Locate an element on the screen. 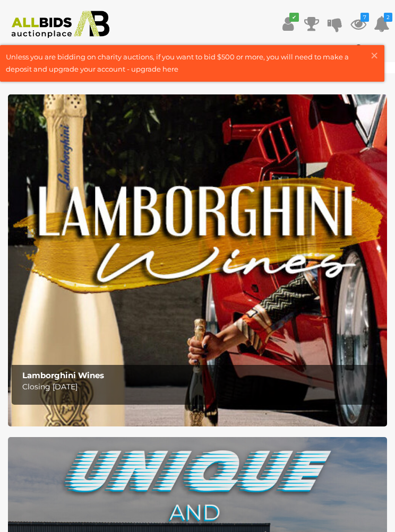 This screenshot has width=395, height=532. i: 2 is located at coordinates (388, 17).